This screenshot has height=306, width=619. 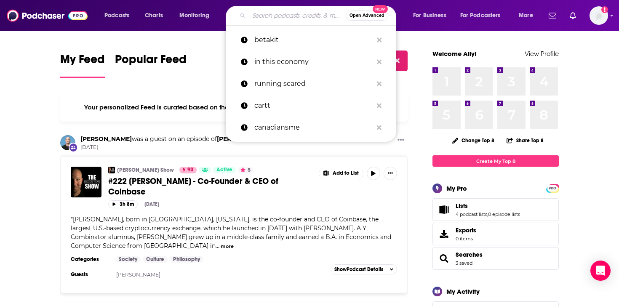 I want to click on a: Philosophy, so click(x=186, y=259).